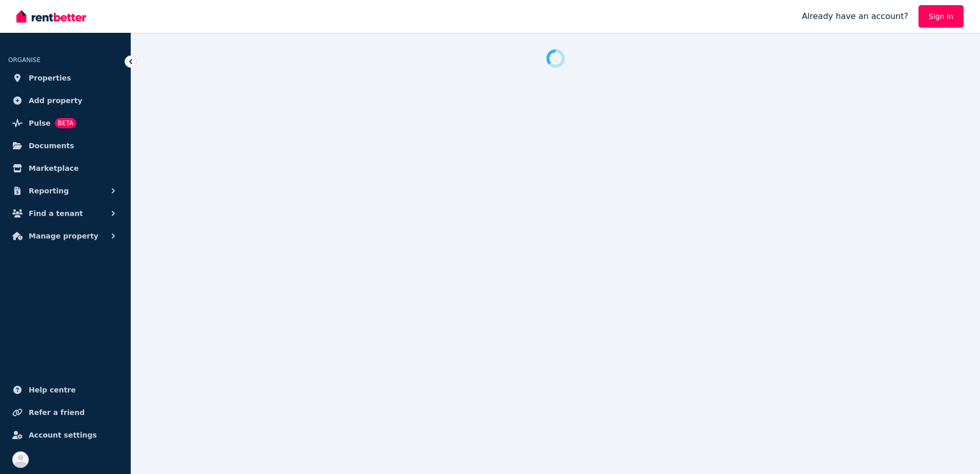 This screenshot has width=980, height=474. Describe the element at coordinates (40, 123) in the screenshot. I see `span: Pulse` at that location.